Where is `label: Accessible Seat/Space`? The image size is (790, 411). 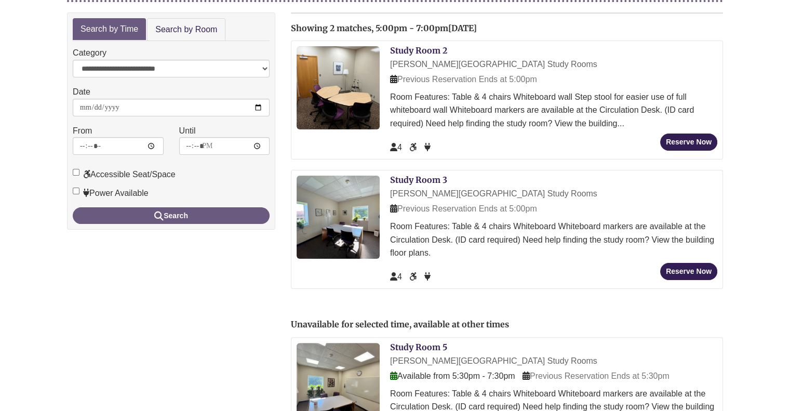
label: Accessible Seat/Space is located at coordinates (124, 175).